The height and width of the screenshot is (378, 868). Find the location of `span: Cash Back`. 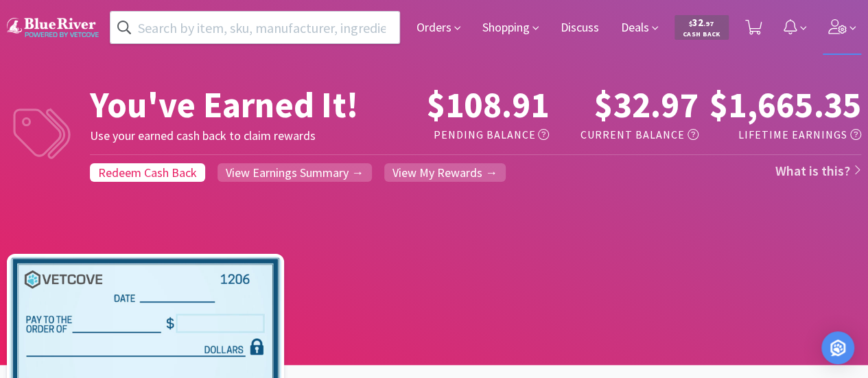

span: Cash Back is located at coordinates (701, 35).